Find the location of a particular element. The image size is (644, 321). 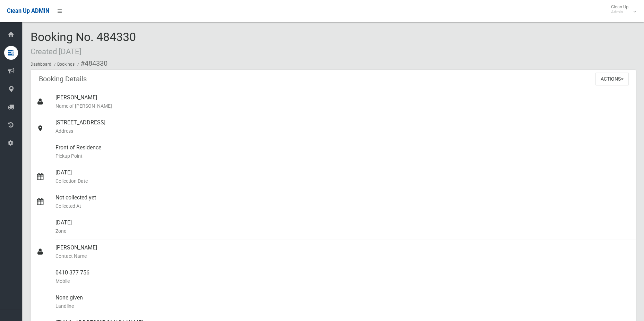

div: Not collected yet is located at coordinates (343, 202).